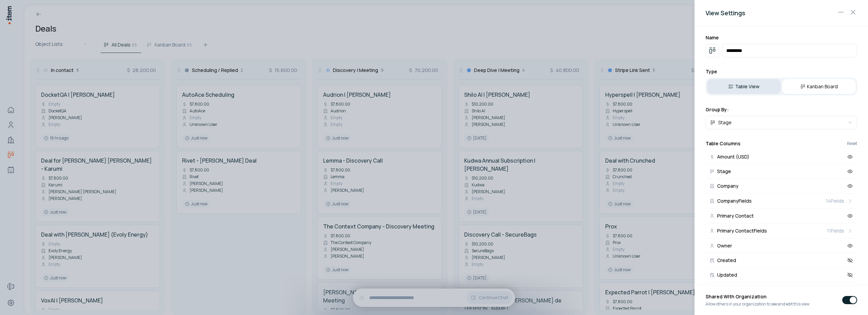  I want to click on span: Company, so click(728, 186).